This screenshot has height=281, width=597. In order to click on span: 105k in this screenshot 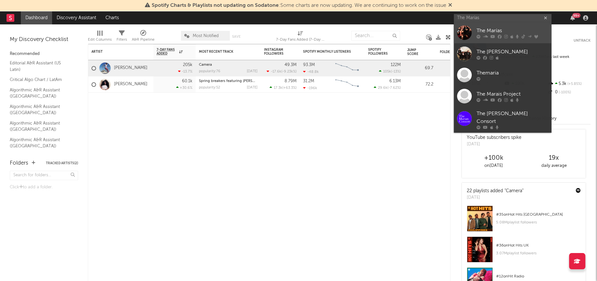, I will do `click(387, 72)`.